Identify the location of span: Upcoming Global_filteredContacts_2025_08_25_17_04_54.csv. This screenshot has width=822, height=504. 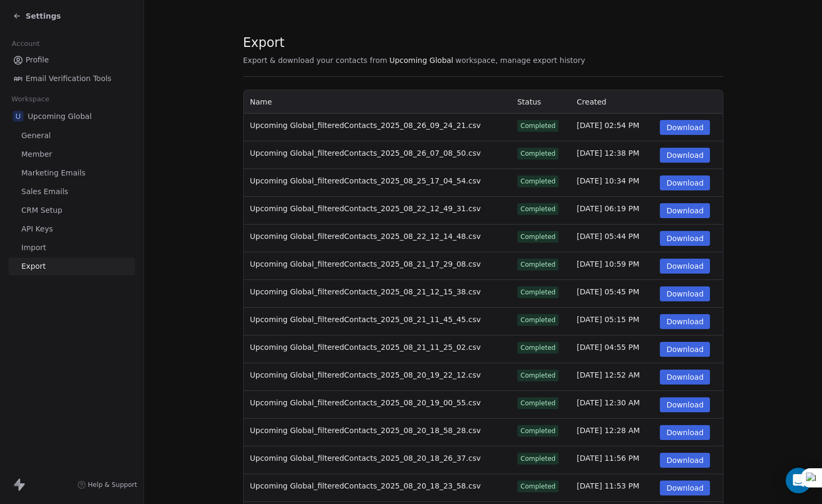
(365, 181).